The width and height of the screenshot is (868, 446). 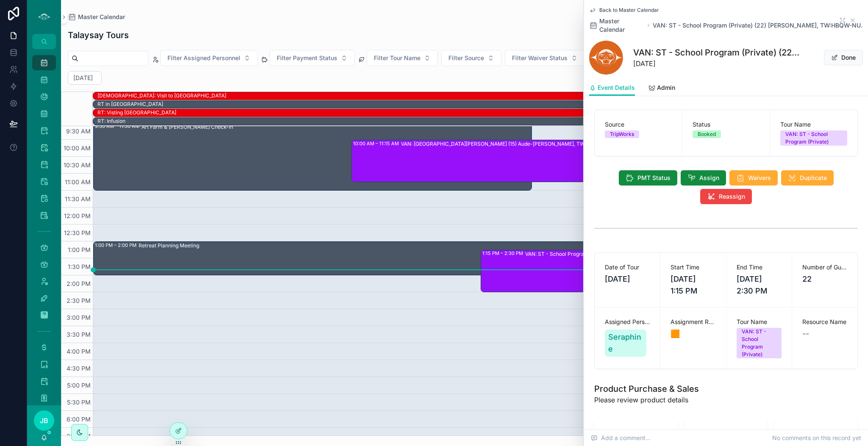 I want to click on span: Product Count, so click(x=727, y=433).